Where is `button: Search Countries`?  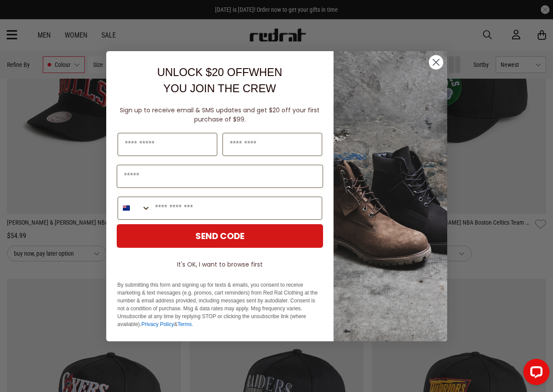
button: Search Countries is located at coordinates (134, 208).